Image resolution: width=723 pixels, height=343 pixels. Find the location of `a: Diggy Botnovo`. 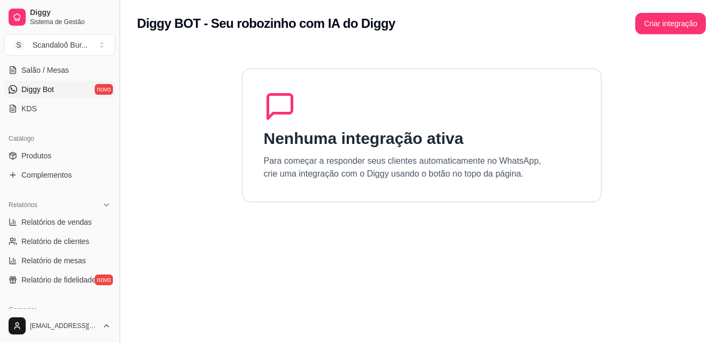

a: Diggy Botnovo is located at coordinates (59, 89).